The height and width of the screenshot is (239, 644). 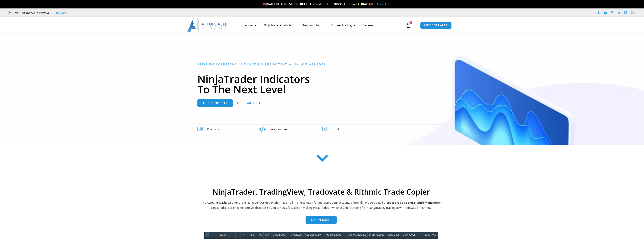 I want to click on b: Best Trade Copier, so click(x=400, y=202).